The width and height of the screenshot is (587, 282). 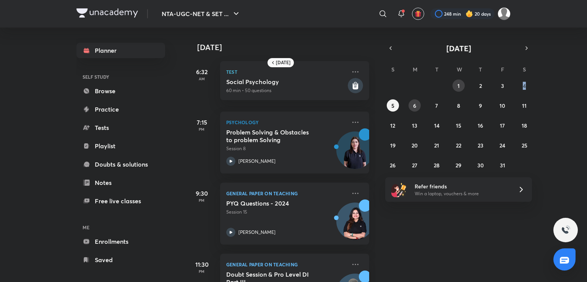 What do you see at coordinates (524, 125) in the screenshot?
I see `abbr: October 18, 2025` at bounding box center [524, 125].